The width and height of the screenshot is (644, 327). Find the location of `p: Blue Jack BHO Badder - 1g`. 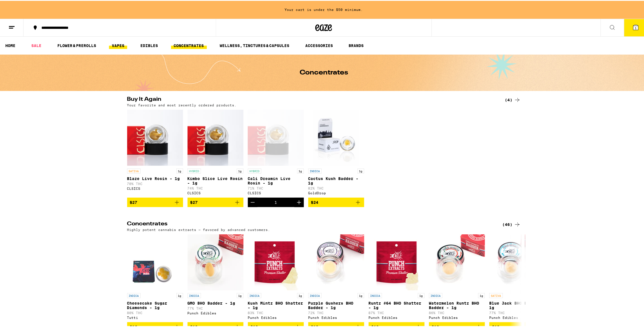

p: Blue Jack BHO Badder - 1g is located at coordinates (517, 304).